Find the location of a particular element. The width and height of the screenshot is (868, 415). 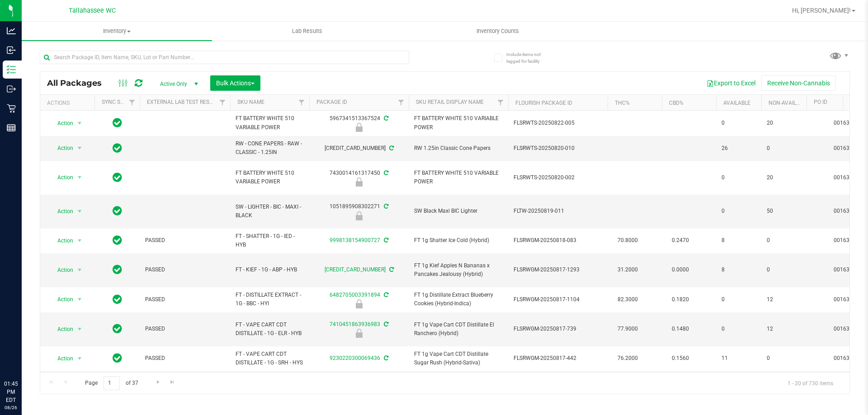

p: 08/26 is located at coordinates (11, 407).